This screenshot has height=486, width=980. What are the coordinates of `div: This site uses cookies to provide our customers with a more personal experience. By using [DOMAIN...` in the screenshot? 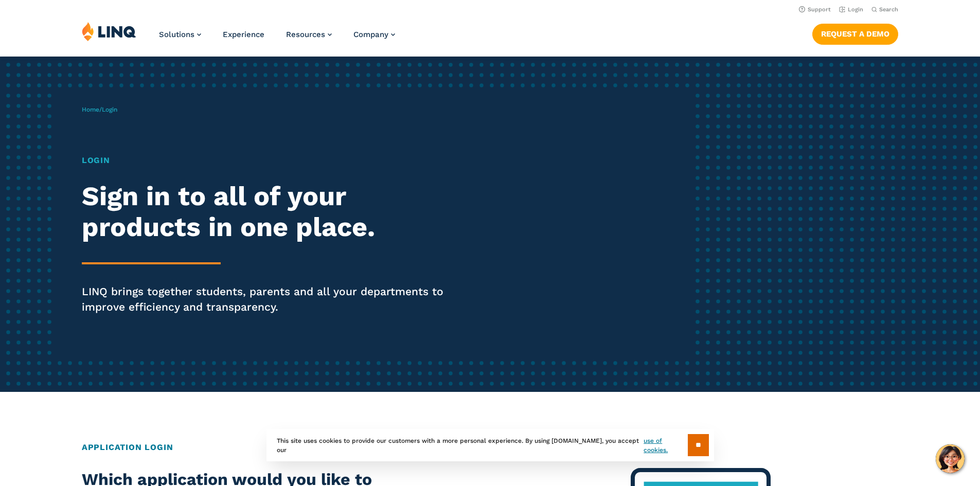 It's located at (491, 445).